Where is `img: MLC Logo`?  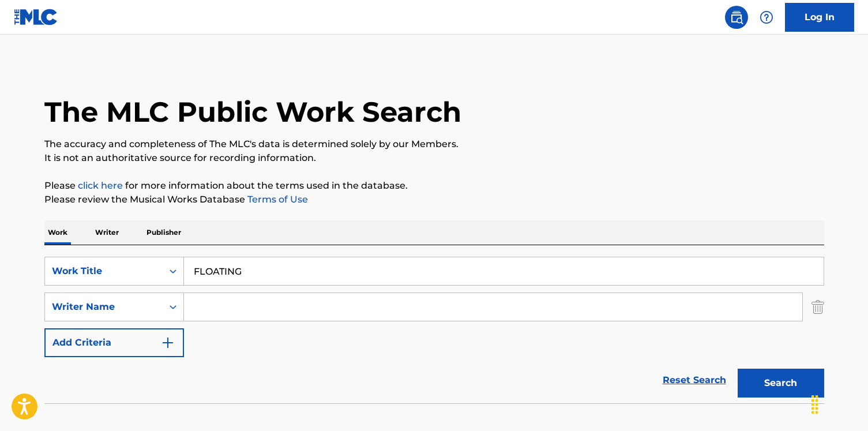
img: MLC Logo is located at coordinates (36, 17).